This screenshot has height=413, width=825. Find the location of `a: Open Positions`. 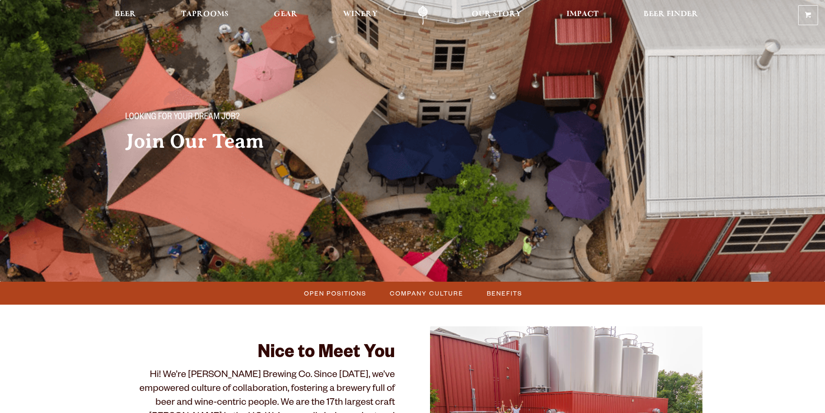

a: Open Positions is located at coordinates (335, 293).